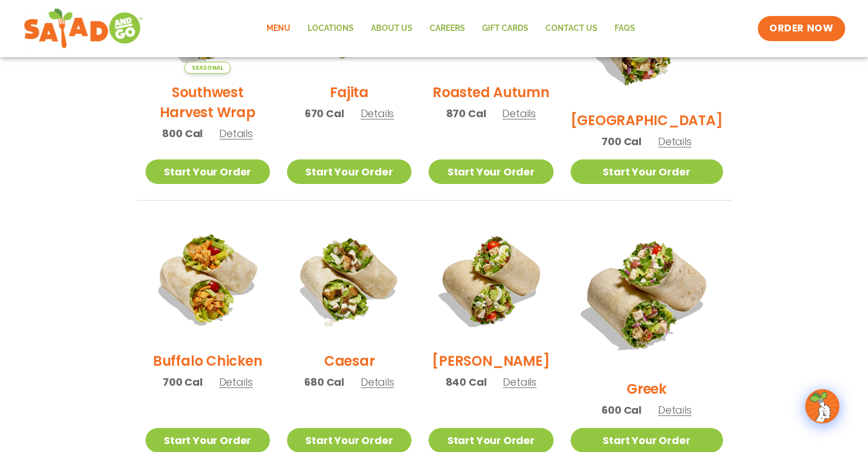 This screenshot has width=868, height=452. I want to click on h2: Greek, so click(647, 389).